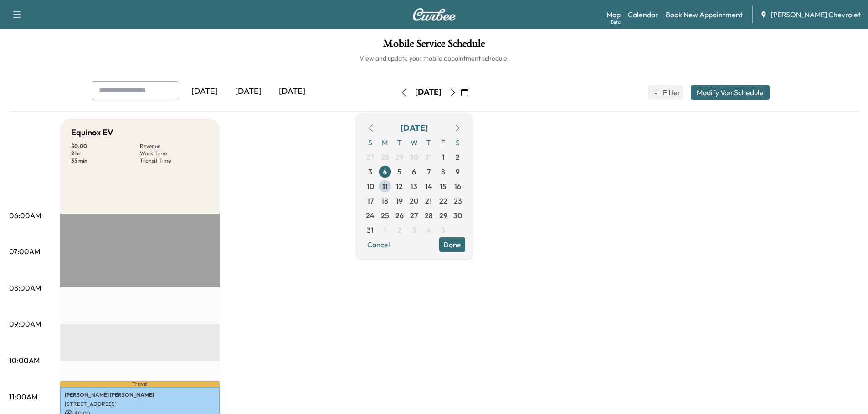 The image size is (868, 414). Describe the element at coordinates (25, 215) in the screenshot. I see `p: 06:00AM` at that location.